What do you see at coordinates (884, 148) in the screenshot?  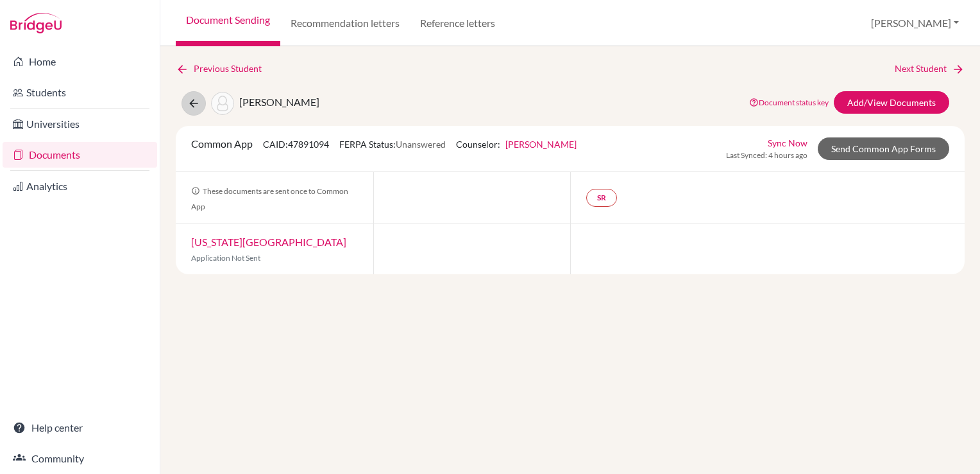 I see `a: Send Common App Forms` at bounding box center [884, 148].